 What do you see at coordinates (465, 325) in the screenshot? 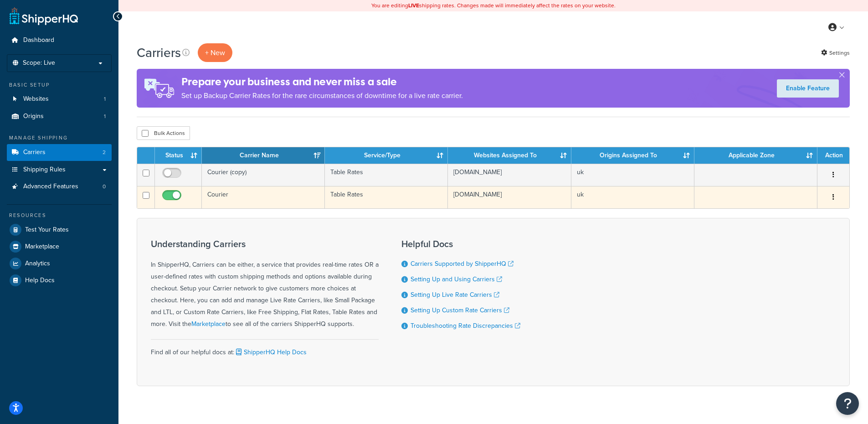
I see `a: Troubleshooting Rate Discrepancies` at bounding box center [465, 325].